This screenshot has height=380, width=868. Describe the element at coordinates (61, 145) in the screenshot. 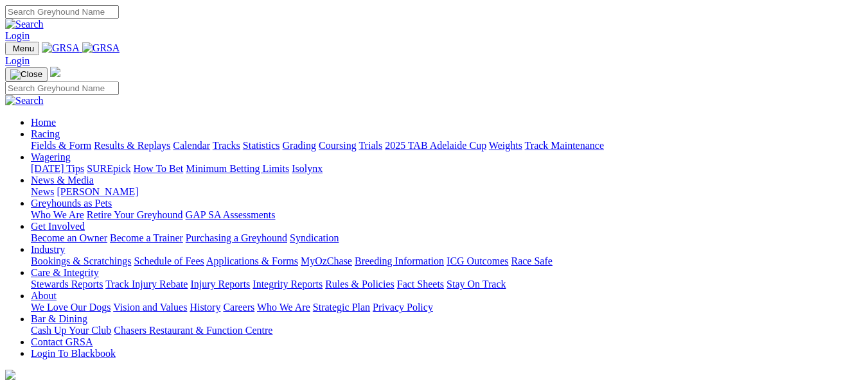

I see `a: Fields & Form` at that location.